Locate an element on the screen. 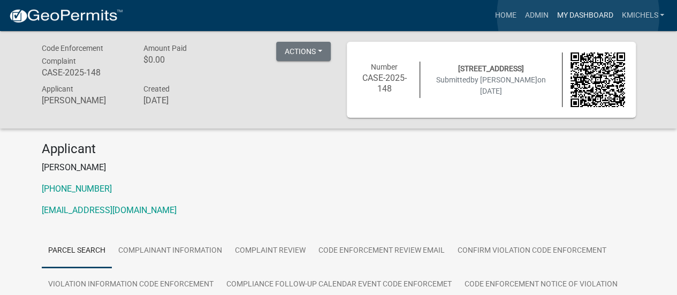 The width and height of the screenshot is (677, 295). a: Confirm Violation Code Enforcement is located at coordinates (532, 251).